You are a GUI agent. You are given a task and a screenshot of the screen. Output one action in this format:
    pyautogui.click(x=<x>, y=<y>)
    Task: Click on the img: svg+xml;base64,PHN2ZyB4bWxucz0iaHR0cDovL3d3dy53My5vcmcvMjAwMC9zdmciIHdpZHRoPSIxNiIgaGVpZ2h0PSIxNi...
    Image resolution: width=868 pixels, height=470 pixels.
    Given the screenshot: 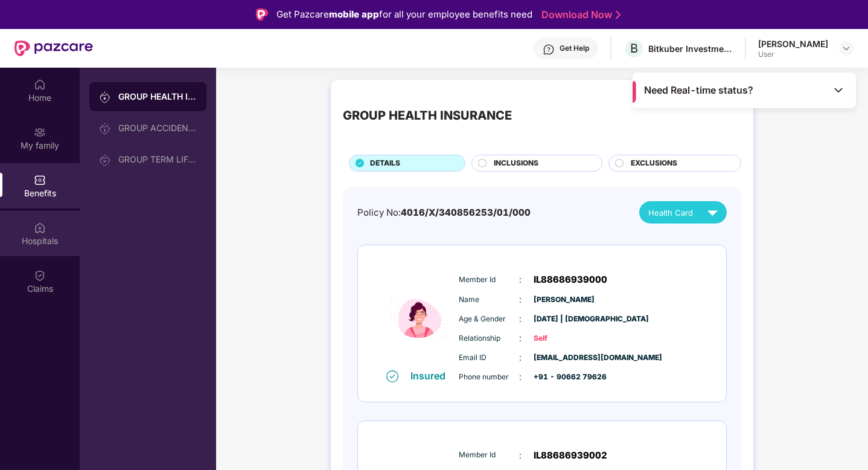 What is the action you would take?
    pyautogui.click(x=392, y=376)
    